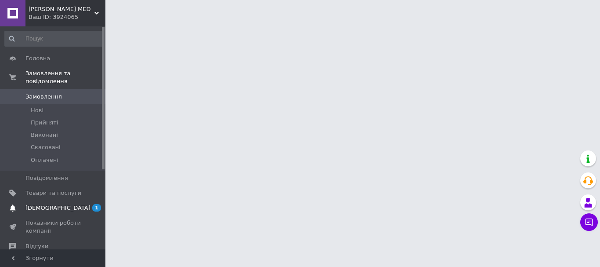 The image size is (600, 267). Describe the element at coordinates (38, 58) in the screenshot. I see `span: Головна` at that location.